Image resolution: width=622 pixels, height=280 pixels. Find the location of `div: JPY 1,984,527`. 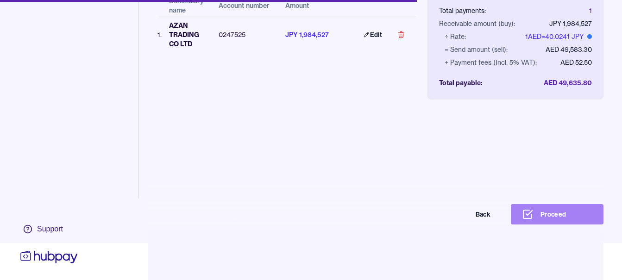

div: JPY 1,984,527 is located at coordinates (571, 24).